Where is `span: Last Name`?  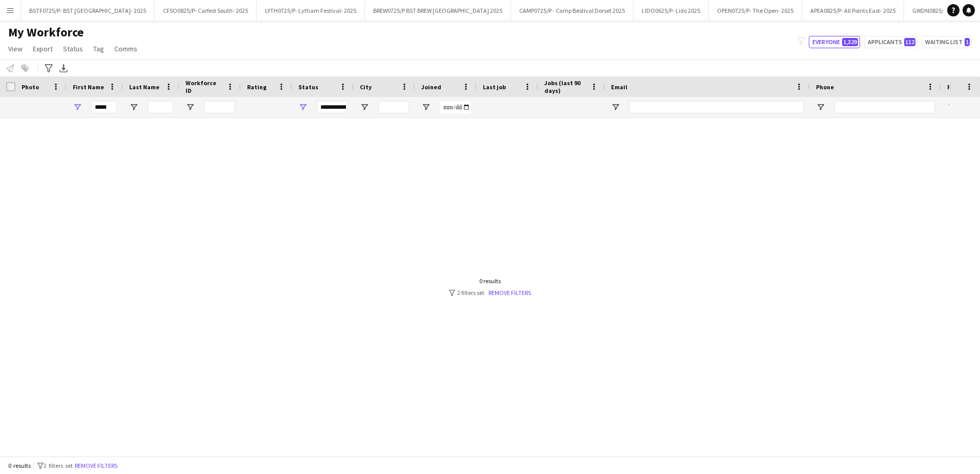
span: Last Name is located at coordinates (144, 87).